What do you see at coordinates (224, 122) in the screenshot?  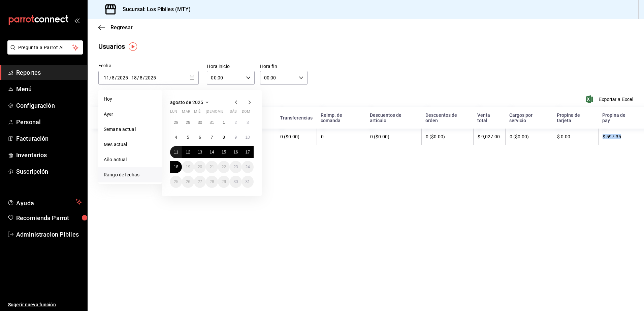 I see `abbr: 1 de agosto de 2025` at bounding box center [224, 122].